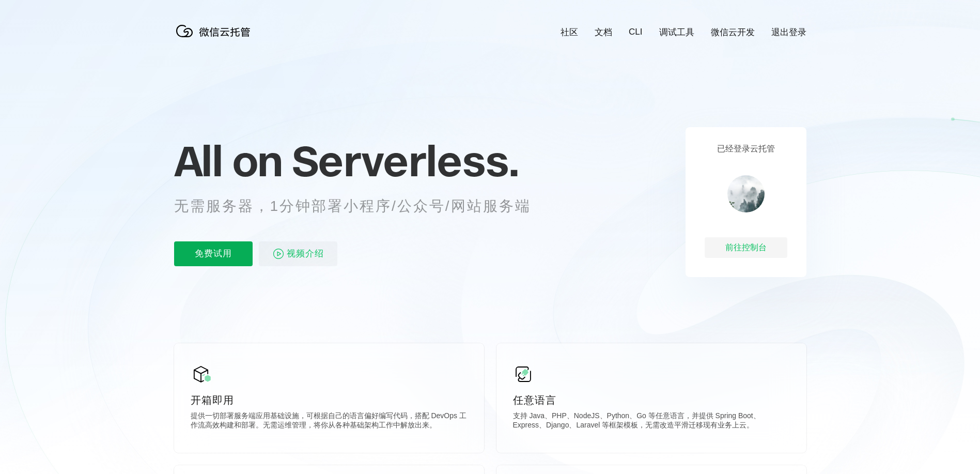 This screenshot has width=980, height=474. Describe the element at coordinates (215, 31) in the screenshot. I see `img: 微信云托管` at that location.